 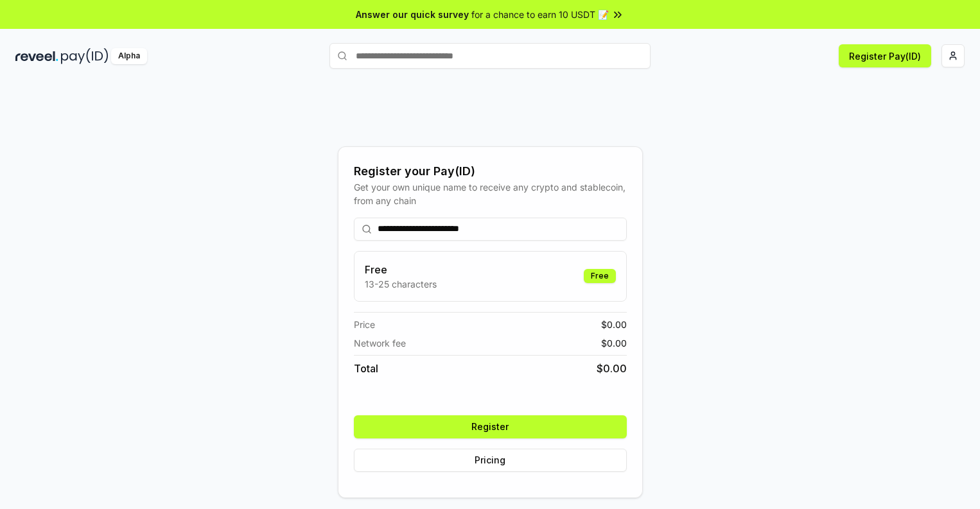 What do you see at coordinates (490, 460) in the screenshot?
I see `button: Pricing` at bounding box center [490, 460].